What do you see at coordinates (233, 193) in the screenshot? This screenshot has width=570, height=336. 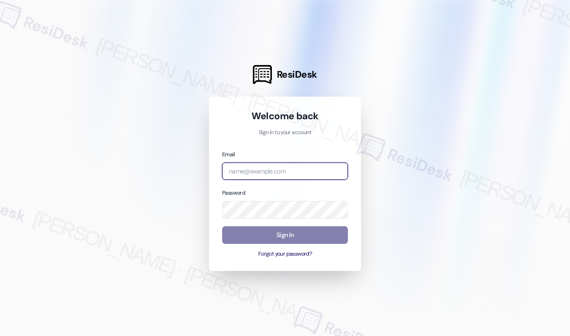 I see `label: Password` at bounding box center [233, 193].